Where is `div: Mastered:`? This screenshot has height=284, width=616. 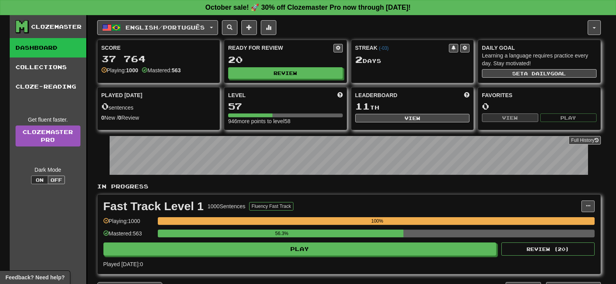
div: Mastered: is located at coordinates (161, 70).